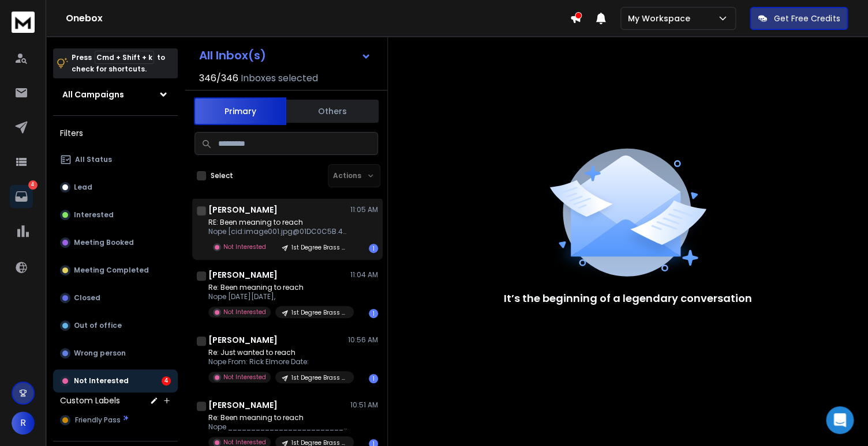 This screenshot has height=446, width=868. Describe the element at coordinates (23, 423) in the screenshot. I see `button: R` at that location.